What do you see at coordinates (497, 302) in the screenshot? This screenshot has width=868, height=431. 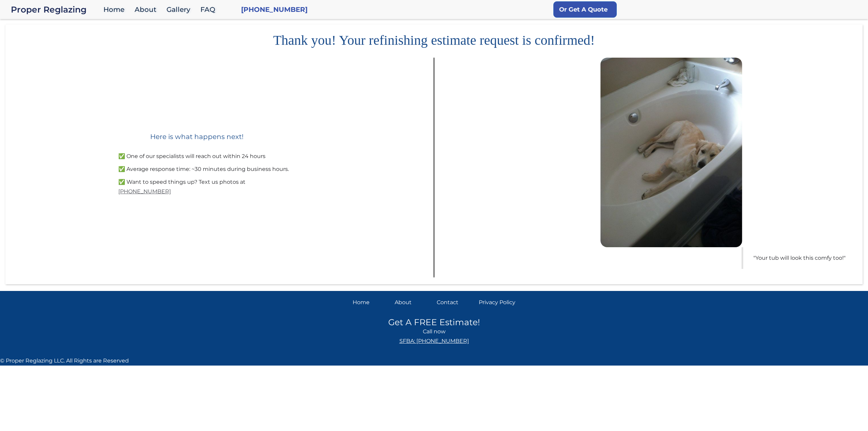 I see `div: Privacy Policy` at bounding box center [497, 302].